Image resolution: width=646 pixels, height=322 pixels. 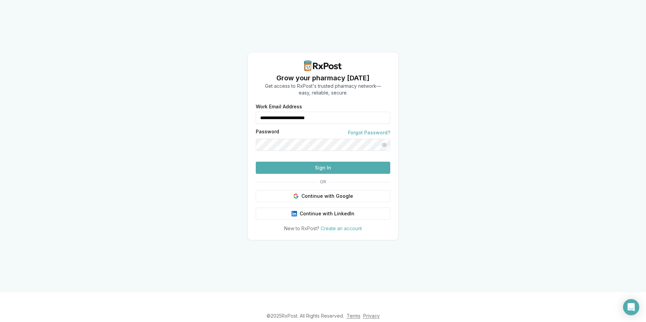 I want to click on span: OR, so click(x=323, y=182).